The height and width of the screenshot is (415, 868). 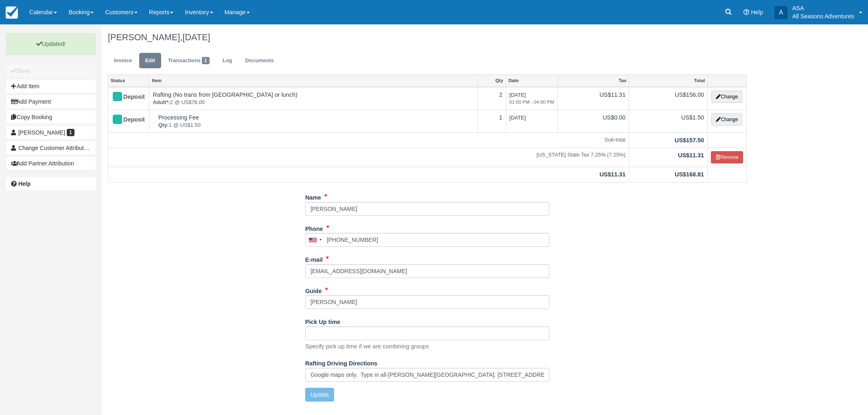 What do you see at coordinates (51, 117) in the screenshot?
I see `button: Copy Booking` at bounding box center [51, 117].